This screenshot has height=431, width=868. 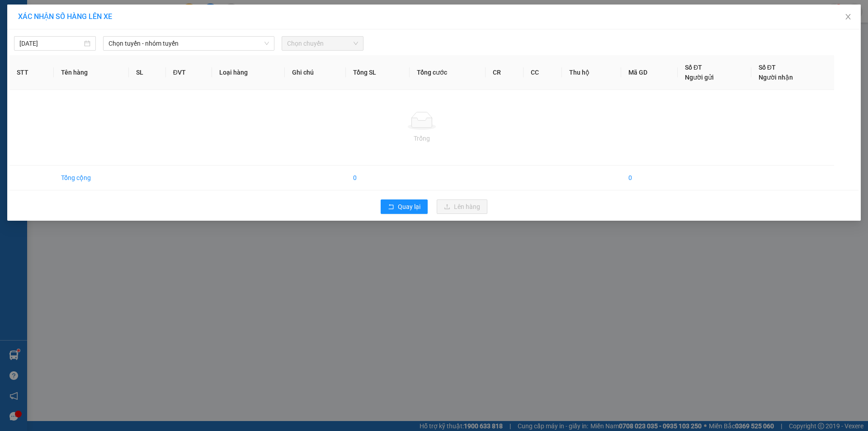 I want to click on th: CC, so click(x=542, y=73).